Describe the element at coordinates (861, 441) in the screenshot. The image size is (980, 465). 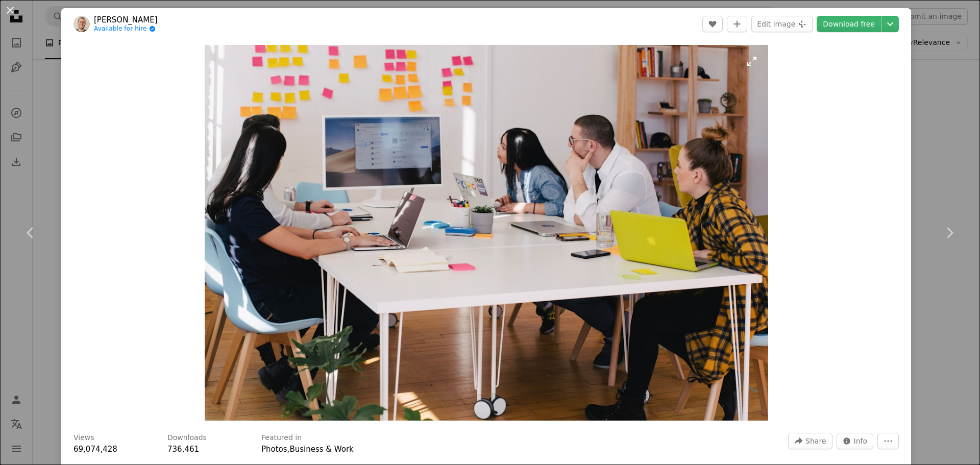
I see `span: Info` at that location.